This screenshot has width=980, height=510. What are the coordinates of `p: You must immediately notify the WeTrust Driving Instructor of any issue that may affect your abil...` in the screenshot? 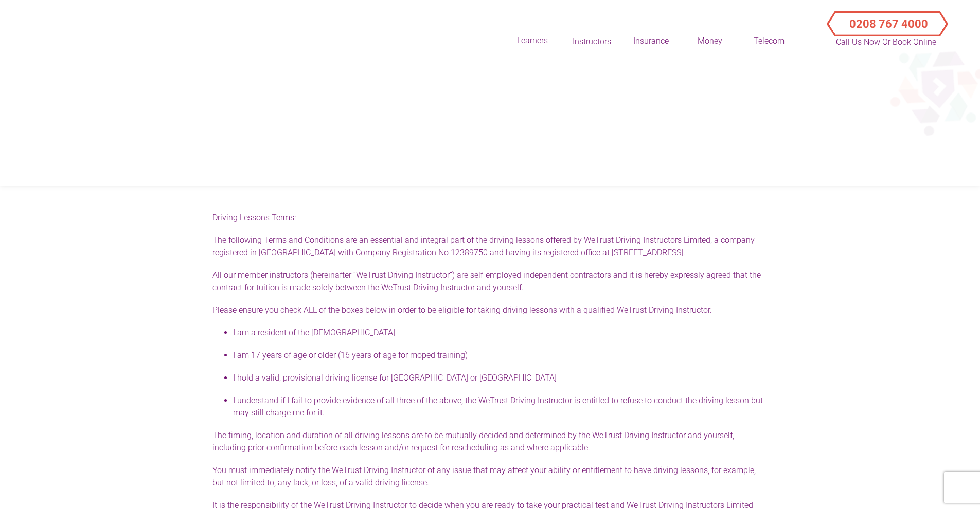 It's located at (490, 477).